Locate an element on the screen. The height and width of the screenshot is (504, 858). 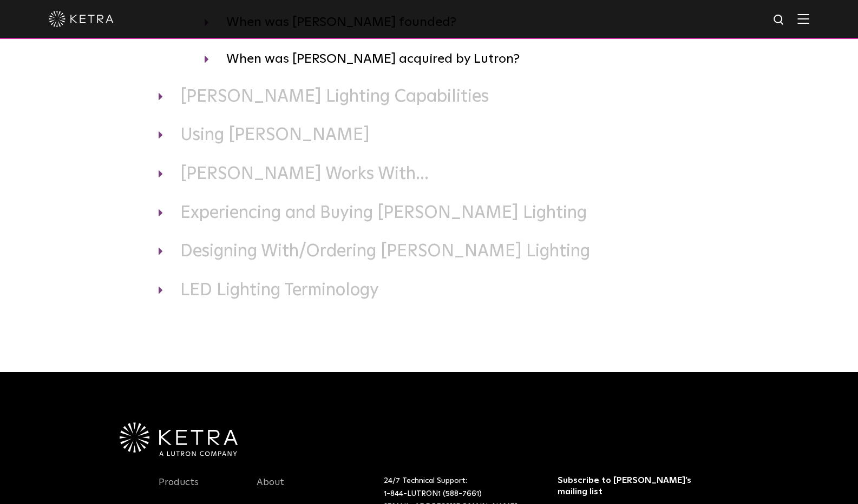
img: Ketra-aLutronCo_White_RGB is located at coordinates (179, 439).